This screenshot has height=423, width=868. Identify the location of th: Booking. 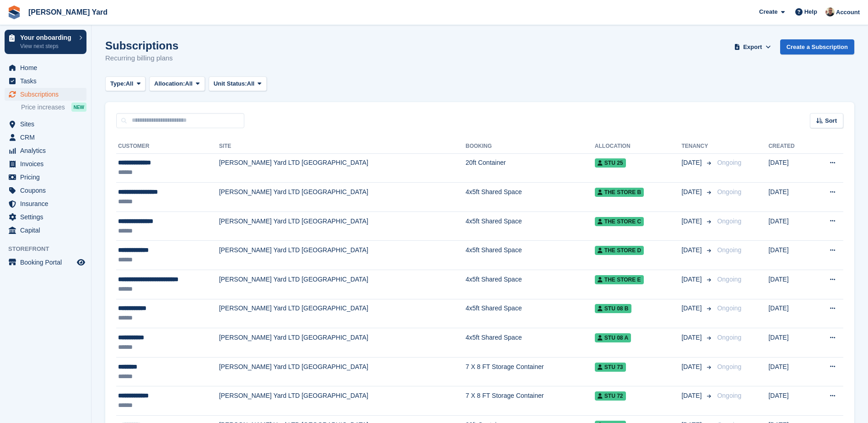
(530, 147).